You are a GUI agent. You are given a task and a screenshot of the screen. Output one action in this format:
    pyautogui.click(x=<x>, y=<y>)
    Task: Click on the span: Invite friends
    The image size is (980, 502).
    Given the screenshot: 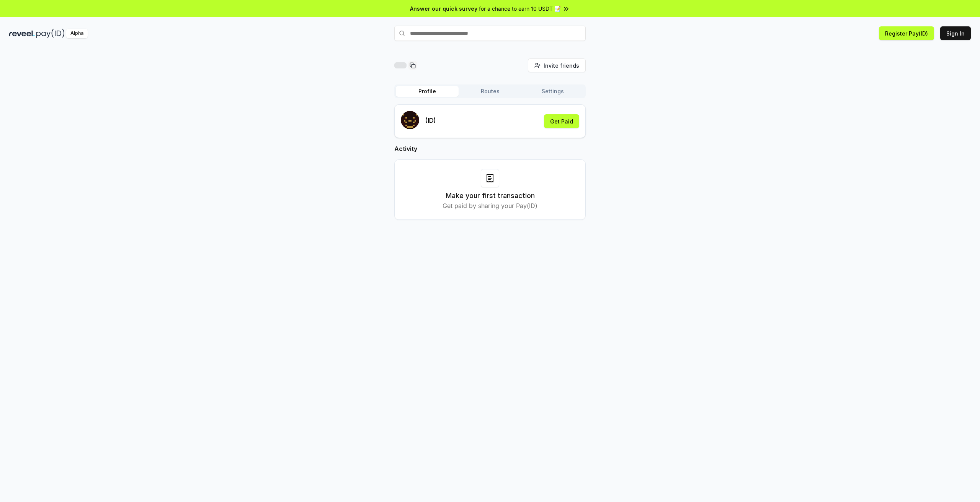 What is the action you would take?
    pyautogui.click(x=561, y=65)
    